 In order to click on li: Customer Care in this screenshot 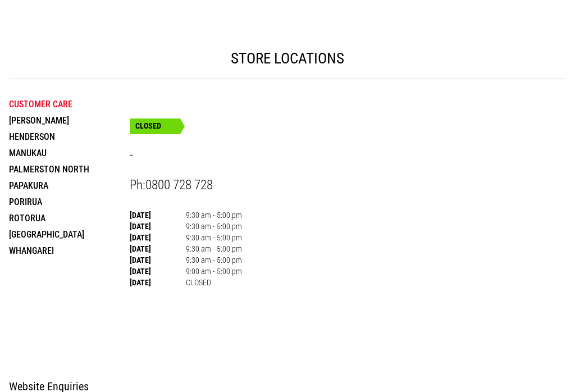, I will do `click(69, 104)`.